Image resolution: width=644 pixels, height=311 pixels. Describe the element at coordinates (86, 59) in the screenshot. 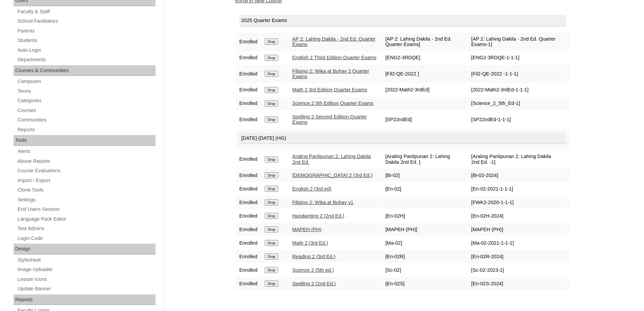

I see `a: Departments` at that location.